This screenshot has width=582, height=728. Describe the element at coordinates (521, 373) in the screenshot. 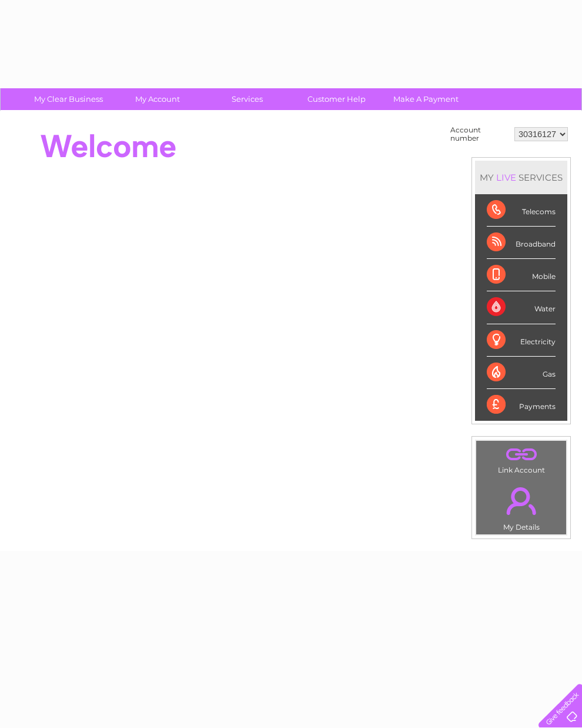

I see `div: Gas` at that location.